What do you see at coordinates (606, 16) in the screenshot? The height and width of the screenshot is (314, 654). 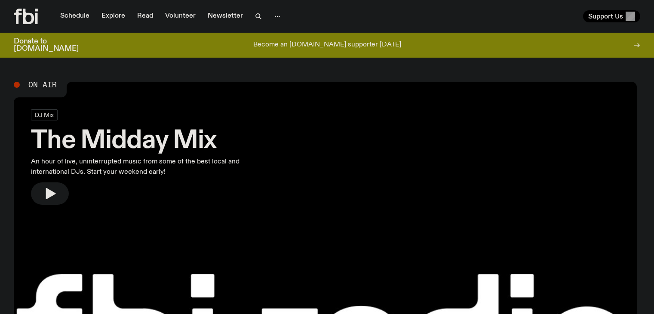 I see `span: Support Us` at bounding box center [606, 16].